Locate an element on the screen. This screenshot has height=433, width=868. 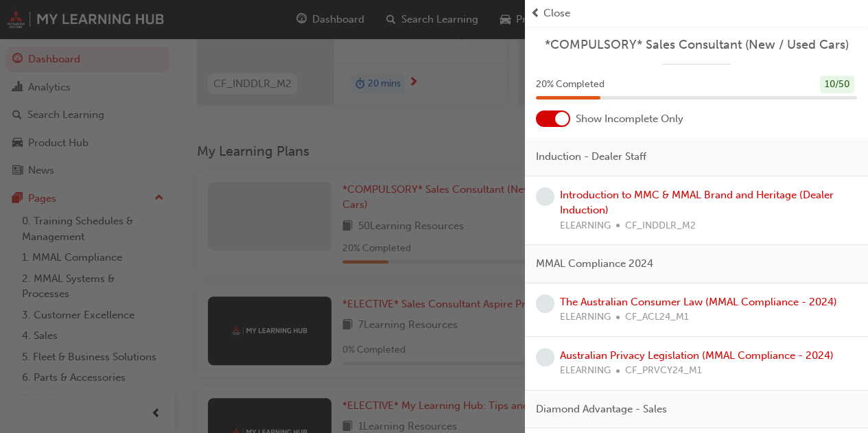
a: The Australian Consumer Law (MMAL Compliance - 2024) is located at coordinates (698, 302).